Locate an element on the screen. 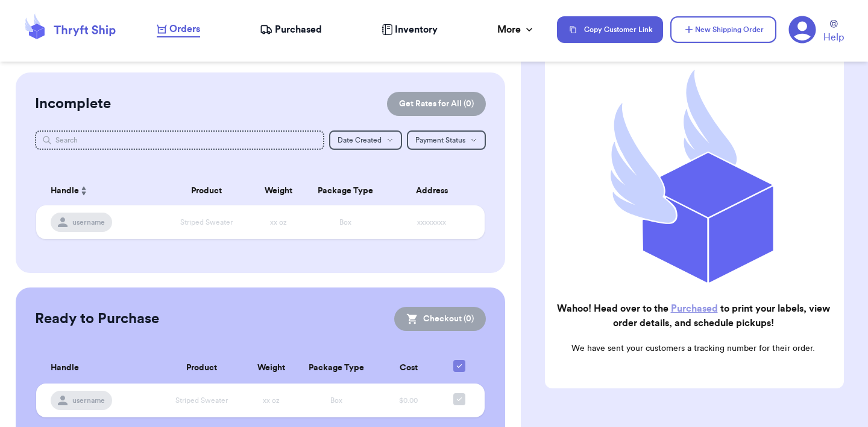 The height and width of the screenshot is (427, 868). span: Help is located at coordinates (833, 37).